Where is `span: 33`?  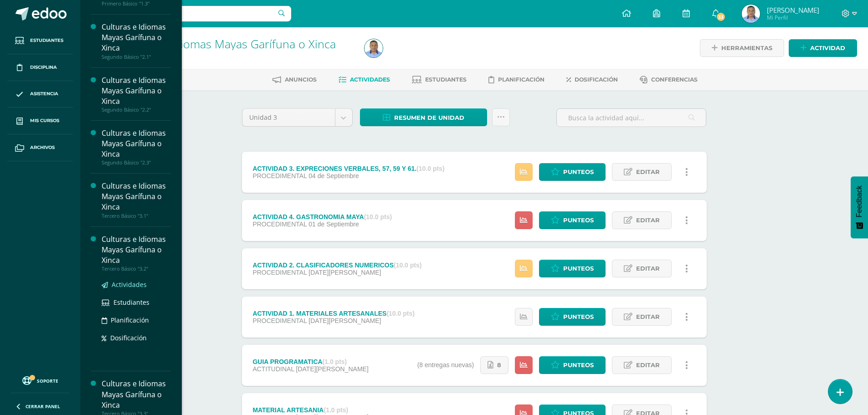
span: 33 is located at coordinates (721, 17).